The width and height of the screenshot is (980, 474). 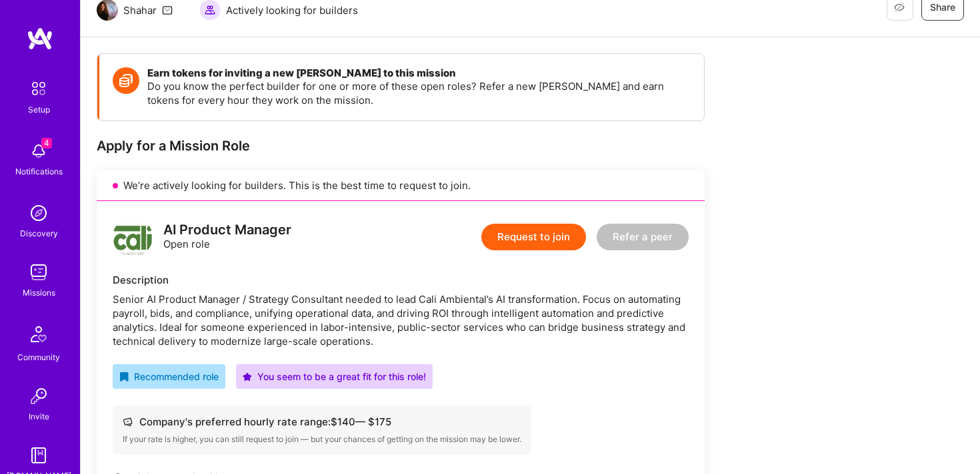 What do you see at coordinates (39, 397) in the screenshot?
I see `img: Invite` at bounding box center [39, 397].